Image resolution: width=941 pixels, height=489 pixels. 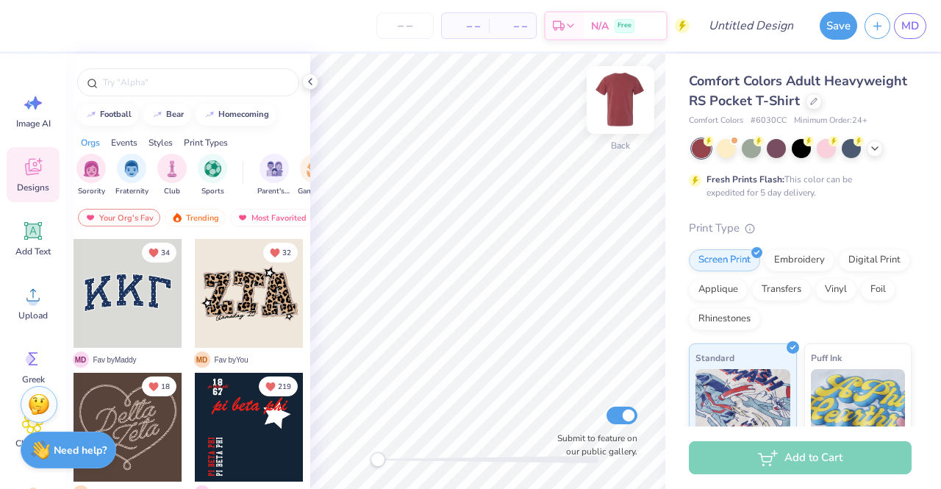 I want to click on input: Try "Alpha", so click(x=196, y=82).